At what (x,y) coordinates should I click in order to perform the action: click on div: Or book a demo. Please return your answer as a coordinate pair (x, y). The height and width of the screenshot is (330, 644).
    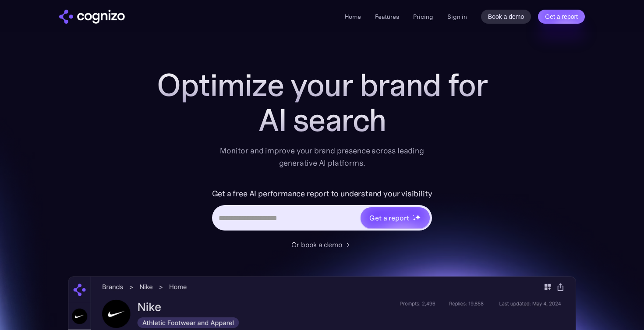
    Looking at the image, I should click on (317, 245).